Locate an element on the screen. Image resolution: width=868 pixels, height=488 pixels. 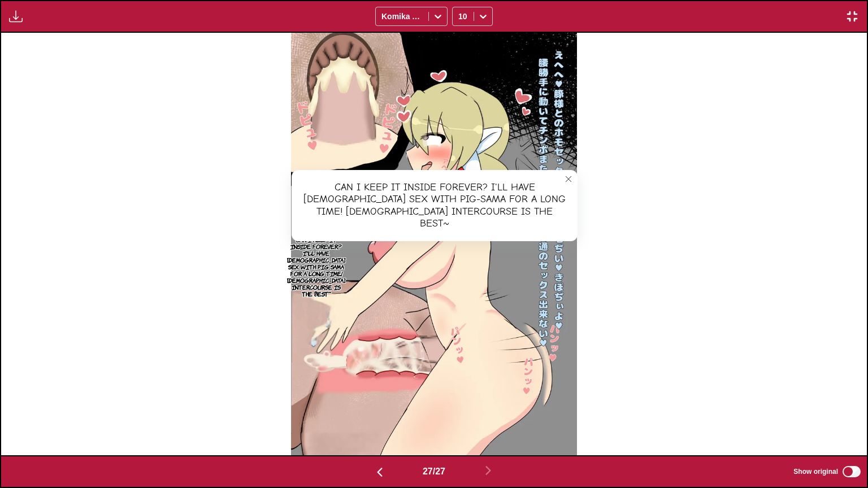
span: Show original is located at coordinates (816, 472).